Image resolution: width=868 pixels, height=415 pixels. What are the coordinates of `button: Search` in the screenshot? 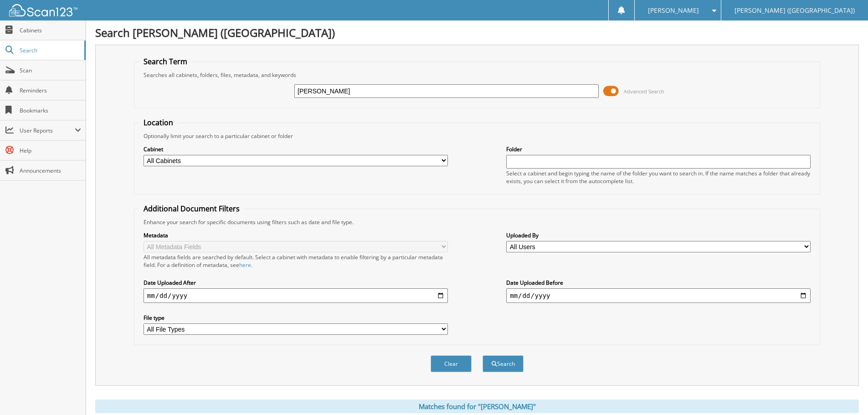 It's located at (503, 363).